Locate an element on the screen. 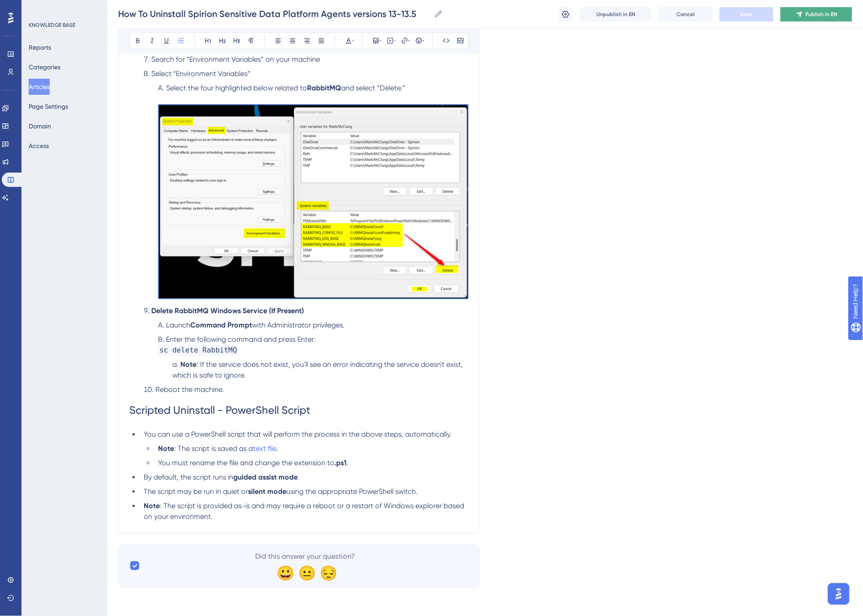  span: Save is located at coordinates (747, 14).